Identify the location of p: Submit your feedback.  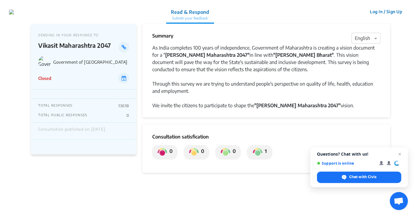
(190, 18).